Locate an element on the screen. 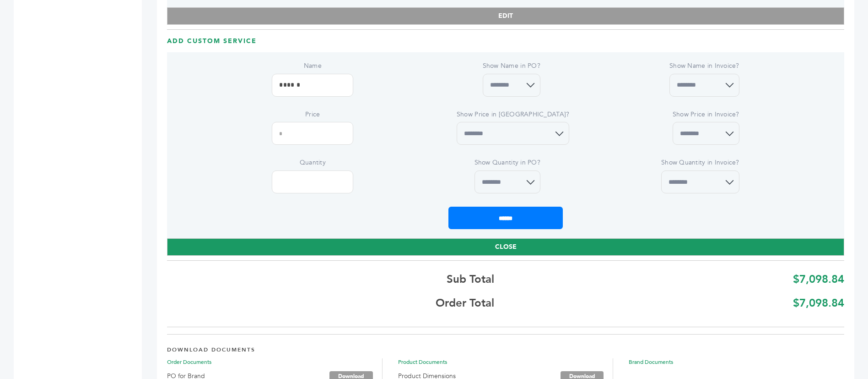 The height and width of the screenshot is (379, 868). label: Price is located at coordinates (312, 114).